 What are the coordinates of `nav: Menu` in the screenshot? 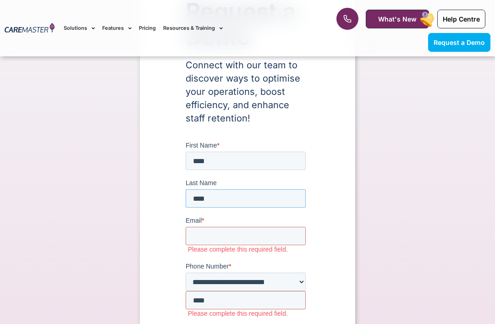 It's located at (189, 28).